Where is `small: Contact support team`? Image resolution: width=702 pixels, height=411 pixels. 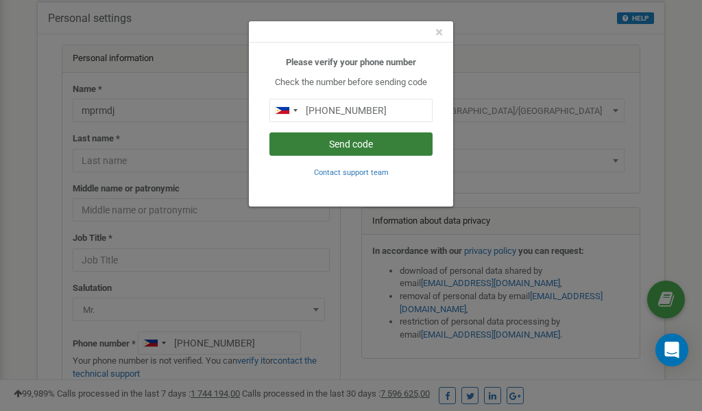 small: Contact support team is located at coordinates (351, 172).